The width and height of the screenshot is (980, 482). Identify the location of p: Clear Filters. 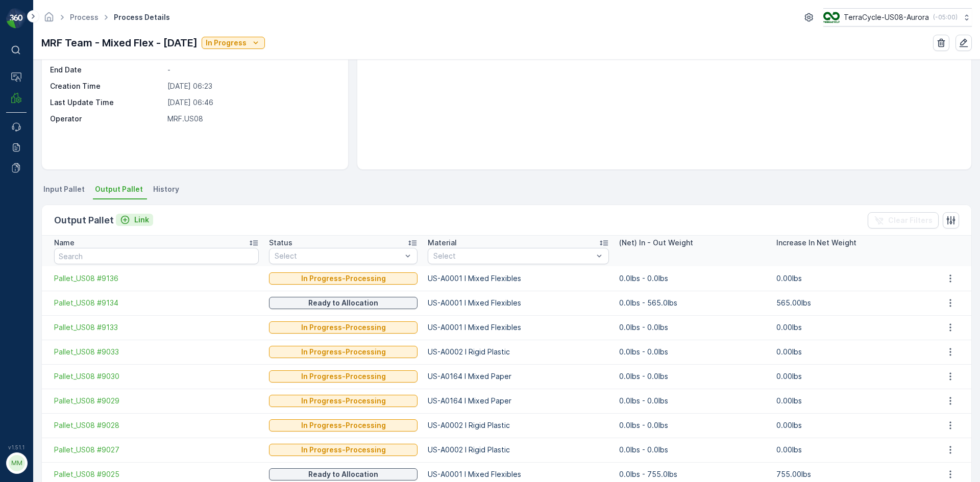
(910, 221).